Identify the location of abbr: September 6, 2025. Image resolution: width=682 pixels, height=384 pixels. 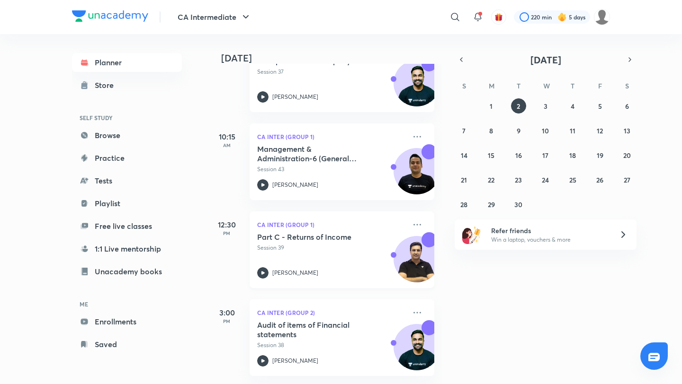
(627, 106).